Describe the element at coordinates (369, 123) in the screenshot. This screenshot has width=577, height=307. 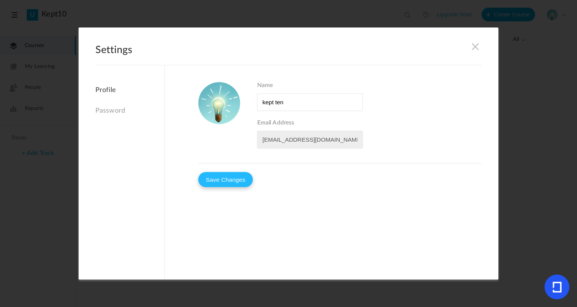
I see `span: Email Address` at that location.